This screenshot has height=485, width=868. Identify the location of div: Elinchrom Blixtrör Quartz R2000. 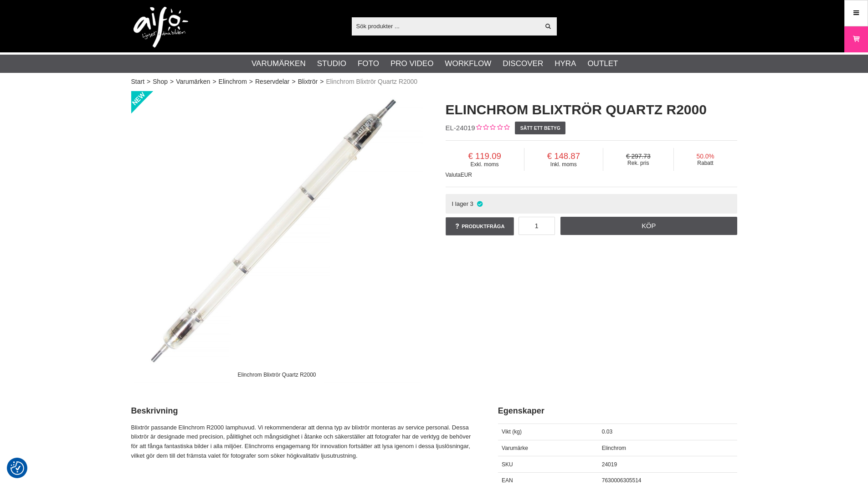
(277, 374).